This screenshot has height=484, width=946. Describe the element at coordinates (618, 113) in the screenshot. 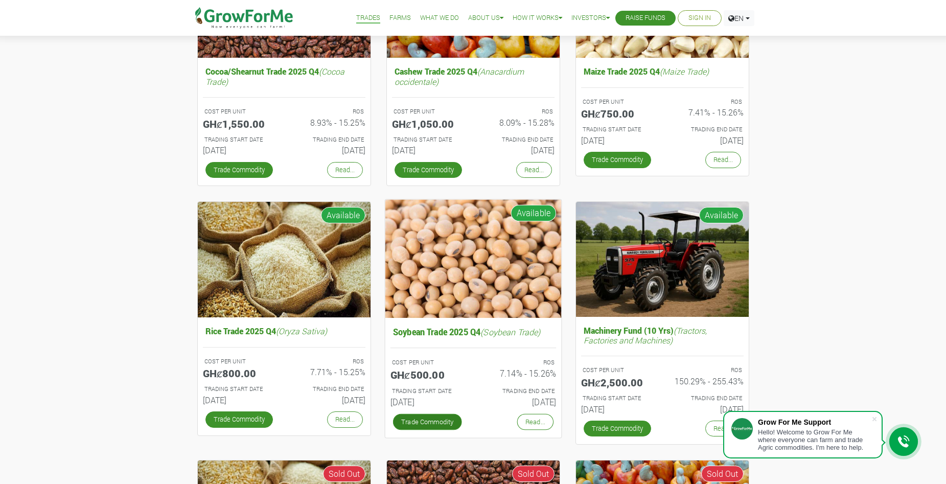

I see `h5: GHȼ750.00` at that location.